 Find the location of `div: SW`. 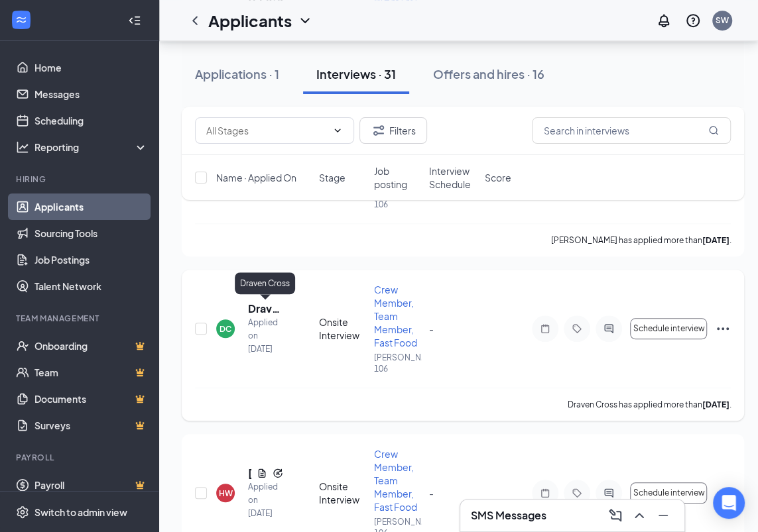

div: SW is located at coordinates (722, 20).